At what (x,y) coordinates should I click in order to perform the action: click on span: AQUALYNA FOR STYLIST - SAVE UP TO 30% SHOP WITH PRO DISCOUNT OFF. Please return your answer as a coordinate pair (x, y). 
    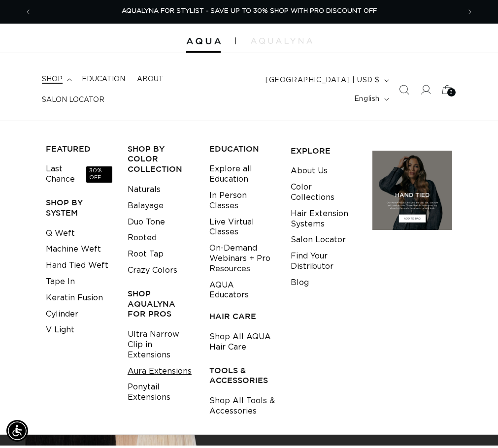
    Looking at the image, I should click on (250, 11).